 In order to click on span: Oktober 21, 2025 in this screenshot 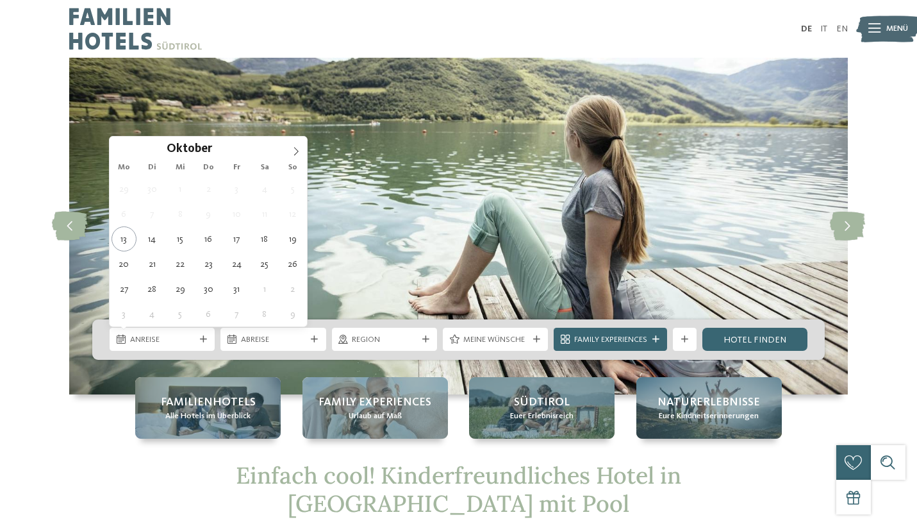, I will do `click(152, 263)`.